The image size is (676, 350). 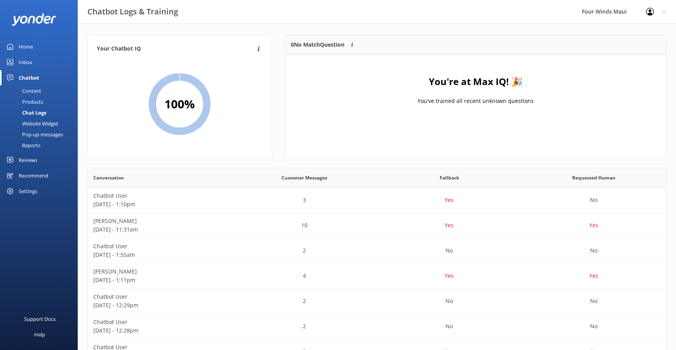 What do you see at coordinates (26, 47) in the screenshot?
I see `div: Home` at bounding box center [26, 47].